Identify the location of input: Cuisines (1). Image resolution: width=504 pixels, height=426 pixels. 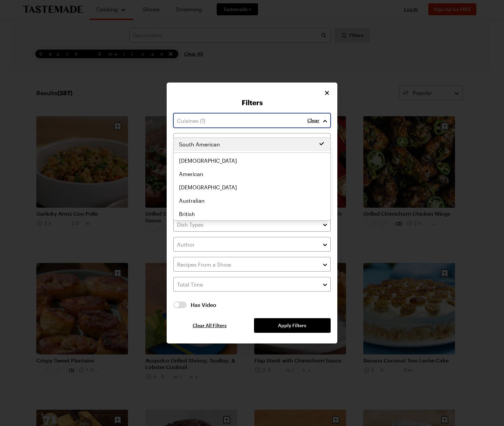
(252, 121).